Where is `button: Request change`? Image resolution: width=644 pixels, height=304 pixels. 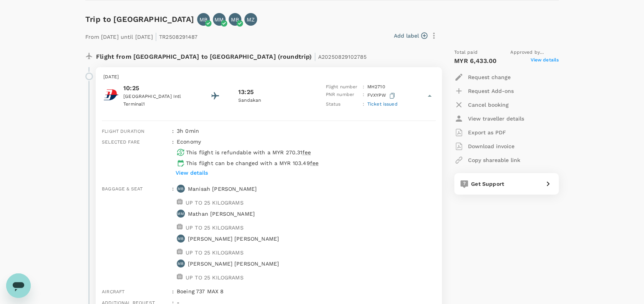
button: Request change is located at coordinates (482, 77).